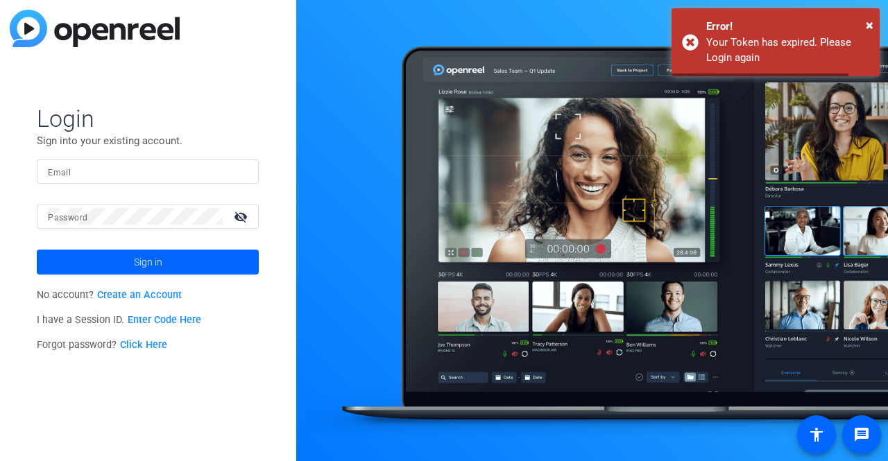 This screenshot has width=888, height=461. I want to click on mat-label: Password, so click(67, 218).